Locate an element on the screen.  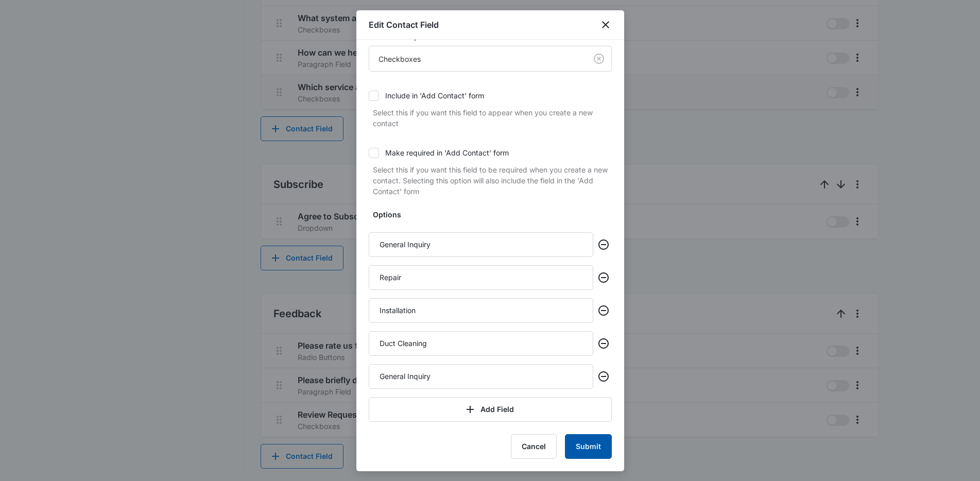
button: Cancel is located at coordinates (533, 446).